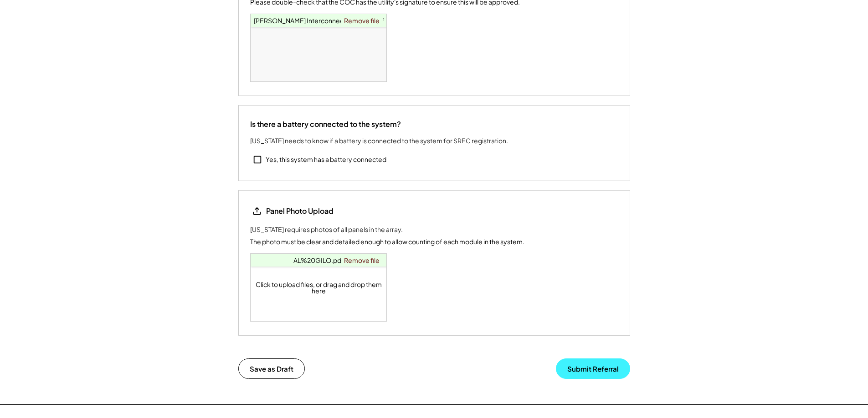 The height and width of the screenshot is (418, 868). Describe the element at coordinates (326, 160) in the screenshot. I see `div: Yes, this system has a battery connected` at that location.